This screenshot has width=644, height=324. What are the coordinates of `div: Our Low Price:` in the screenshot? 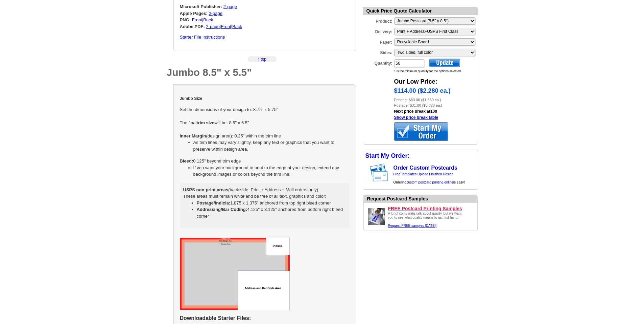 It's located at (436, 80).